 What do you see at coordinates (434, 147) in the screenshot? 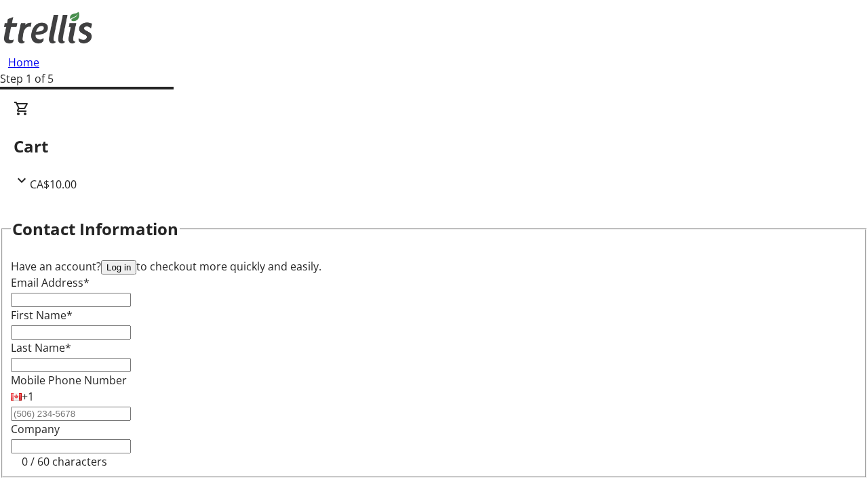
I see `div: CartCA$10.00` at bounding box center [434, 147].